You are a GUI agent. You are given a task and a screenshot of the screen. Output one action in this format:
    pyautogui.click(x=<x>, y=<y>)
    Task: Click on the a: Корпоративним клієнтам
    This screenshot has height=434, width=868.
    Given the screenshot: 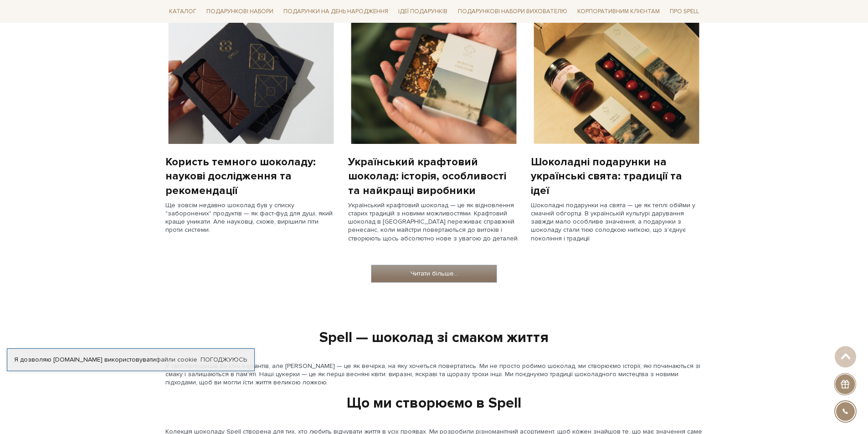 What is the action you would take?
    pyautogui.click(x=618, y=12)
    